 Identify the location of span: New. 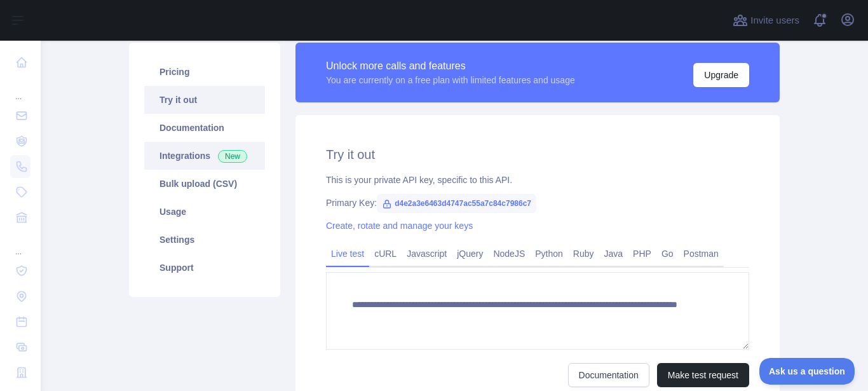
(233, 156).